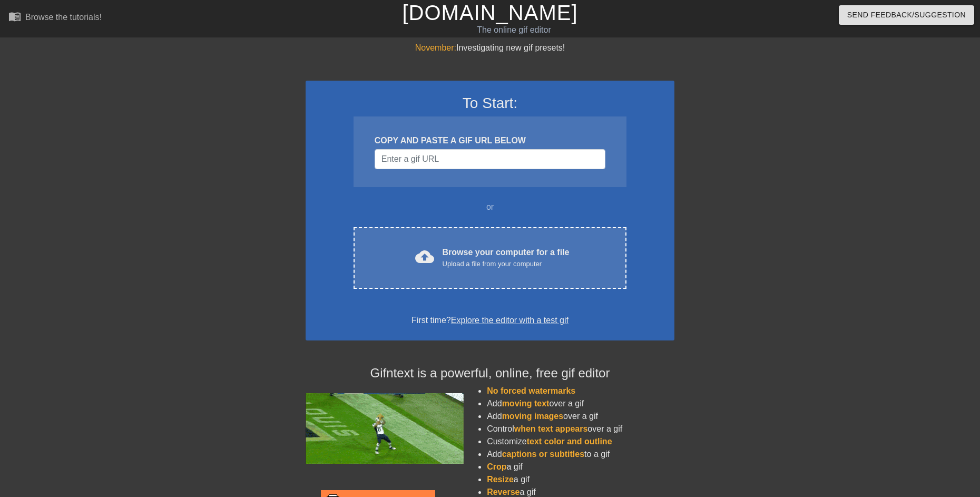 The height and width of the screenshot is (497, 980). What do you see at coordinates (436, 47) in the screenshot?
I see `span: November:` at bounding box center [436, 47].